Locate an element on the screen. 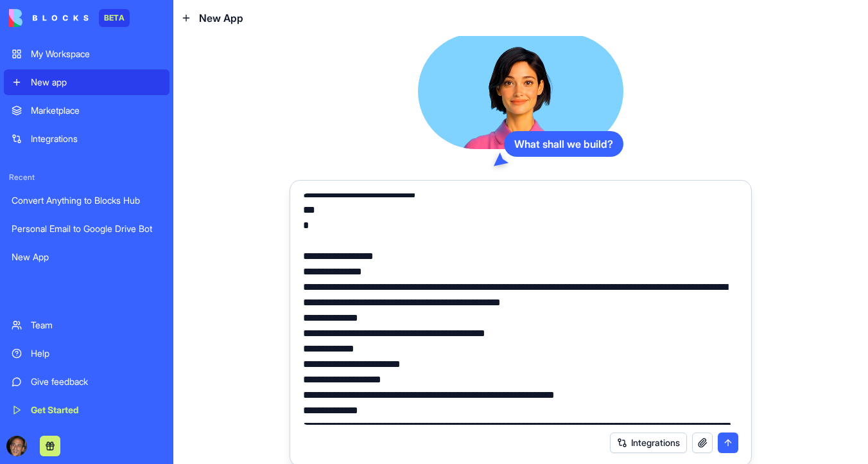 The height and width of the screenshot is (464, 868). img: ACg8ocKwlY-G7EnJG7p3bnYwdp_RyFFHyn9MlwQjYsG_56ZlydI1TXjL_Q=s96-c is located at coordinates (16, 446).